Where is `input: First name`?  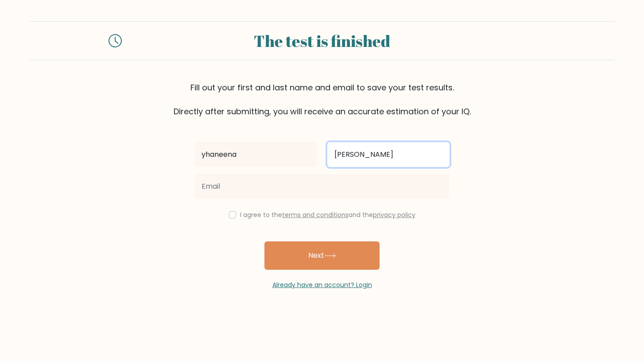
input: First name is located at coordinates (255, 154).